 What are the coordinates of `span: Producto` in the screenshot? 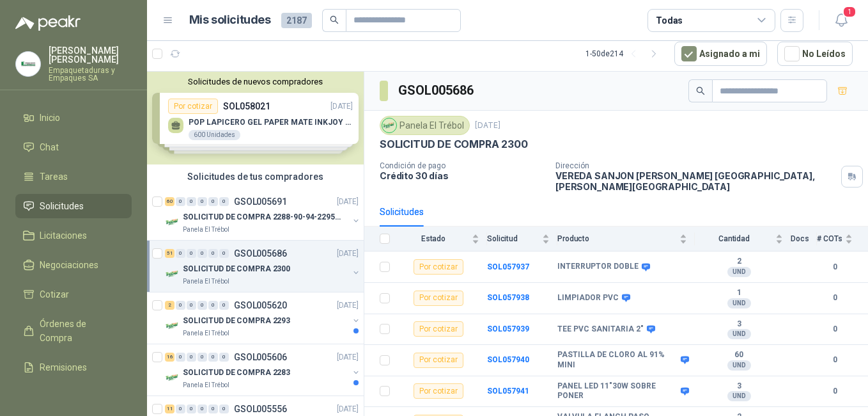 It's located at (617, 239).